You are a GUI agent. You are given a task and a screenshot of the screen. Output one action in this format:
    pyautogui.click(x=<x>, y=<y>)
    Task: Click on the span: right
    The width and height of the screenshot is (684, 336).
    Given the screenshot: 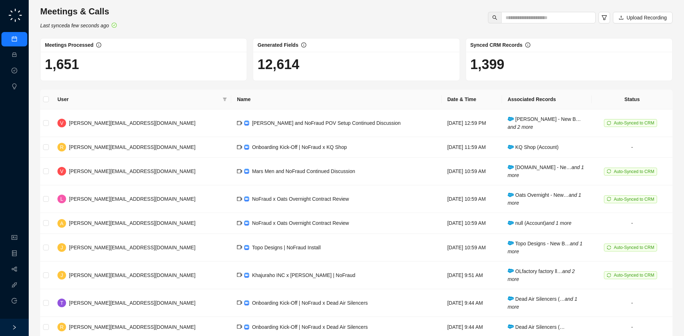 What is the action you would take?
    pyautogui.click(x=14, y=327)
    